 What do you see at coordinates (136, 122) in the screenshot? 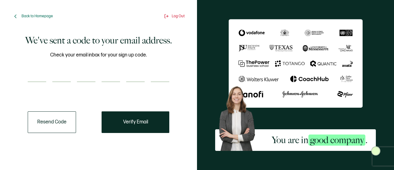
I see `span: Verify Email` at bounding box center [136, 122].